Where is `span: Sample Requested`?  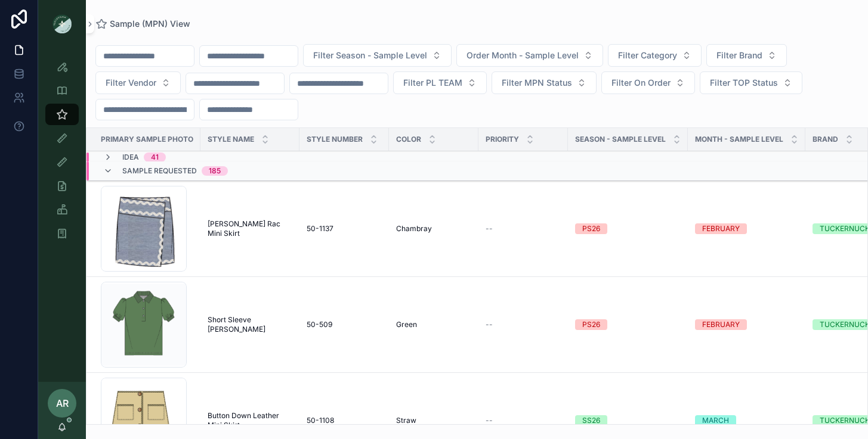
span: Sample Requested is located at coordinates (159, 171).